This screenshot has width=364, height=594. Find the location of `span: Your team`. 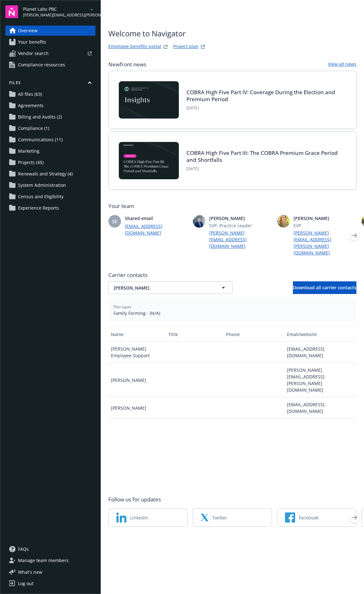

span: Your team is located at coordinates (232, 206).